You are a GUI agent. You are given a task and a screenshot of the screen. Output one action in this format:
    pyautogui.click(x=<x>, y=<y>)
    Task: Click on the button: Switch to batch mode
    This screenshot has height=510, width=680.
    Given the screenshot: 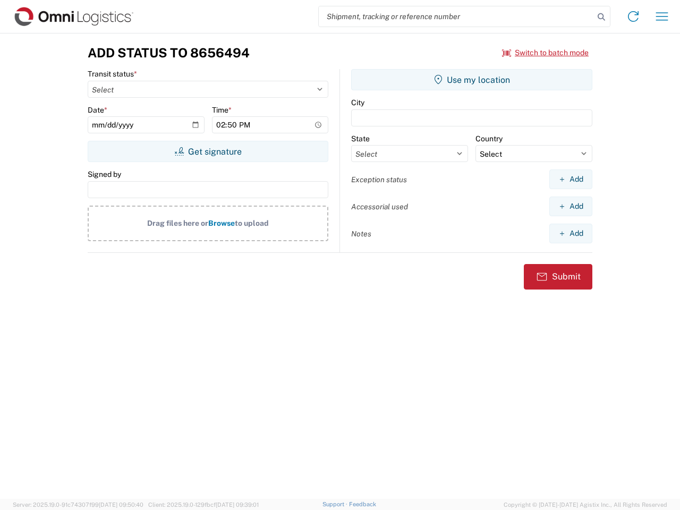 What is the action you would take?
    pyautogui.click(x=545, y=53)
    